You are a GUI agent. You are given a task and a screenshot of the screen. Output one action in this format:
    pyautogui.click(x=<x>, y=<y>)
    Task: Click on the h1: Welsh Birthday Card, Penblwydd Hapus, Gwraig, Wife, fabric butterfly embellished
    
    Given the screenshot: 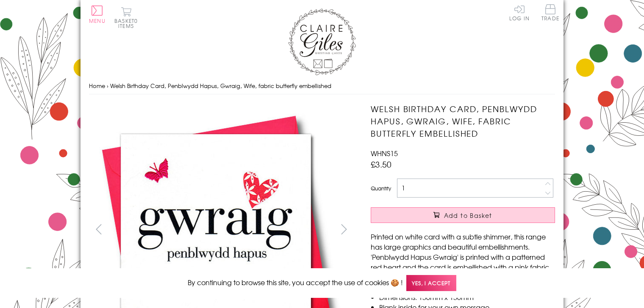 What is the action you would take?
    pyautogui.click(x=463, y=121)
    